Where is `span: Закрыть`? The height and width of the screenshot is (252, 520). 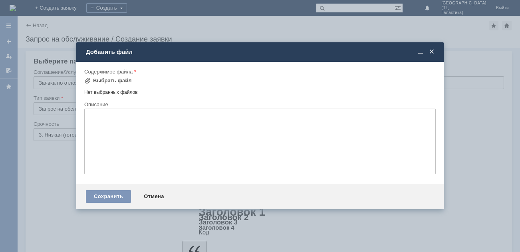 span: Закрыть is located at coordinates (431, 52).